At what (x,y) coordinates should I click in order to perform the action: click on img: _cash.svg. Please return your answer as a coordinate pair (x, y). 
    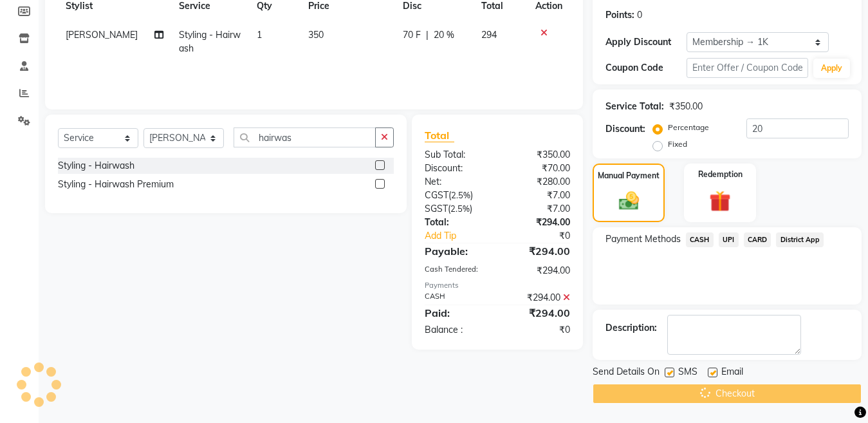
    Looking at the image, I should click on (629, 201).